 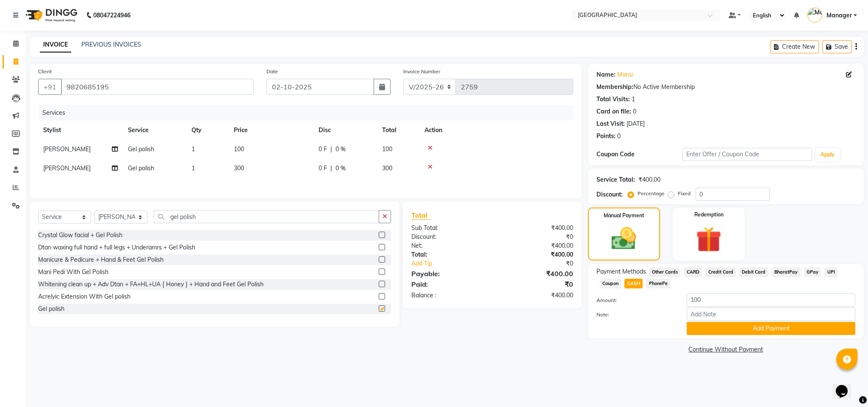 I want to click on label: Invoice Number, so click(x=422, y=71).